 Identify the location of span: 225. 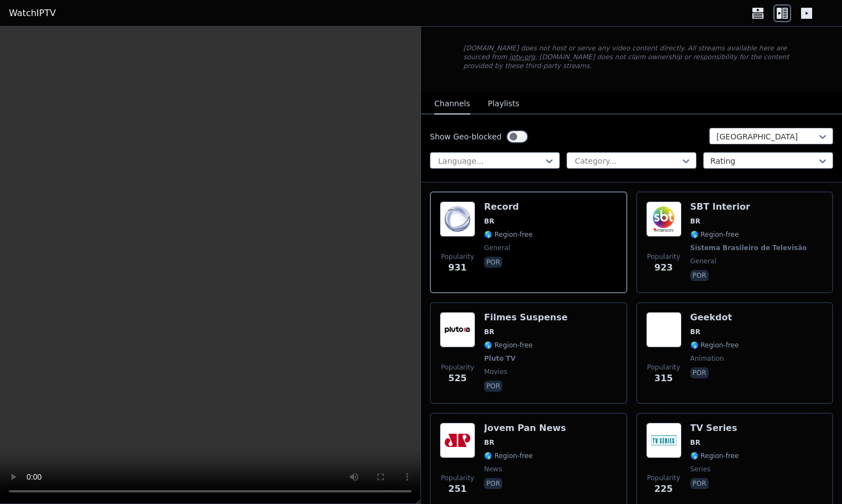
(664, 490).